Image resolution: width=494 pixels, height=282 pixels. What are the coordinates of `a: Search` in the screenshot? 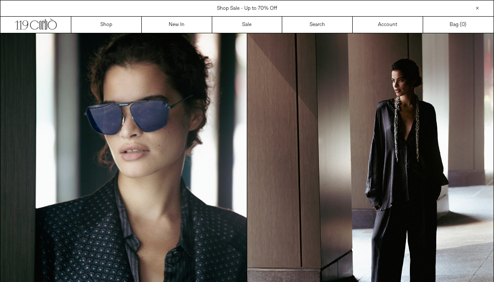 It's located at (317, 25).